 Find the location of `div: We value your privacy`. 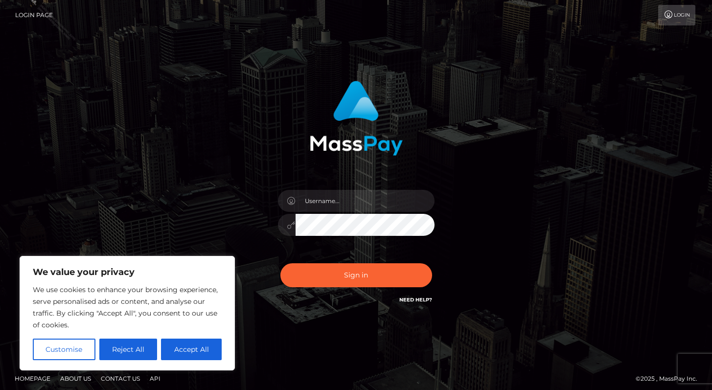

div: We value your privacy is located at coordinates (127, 313).